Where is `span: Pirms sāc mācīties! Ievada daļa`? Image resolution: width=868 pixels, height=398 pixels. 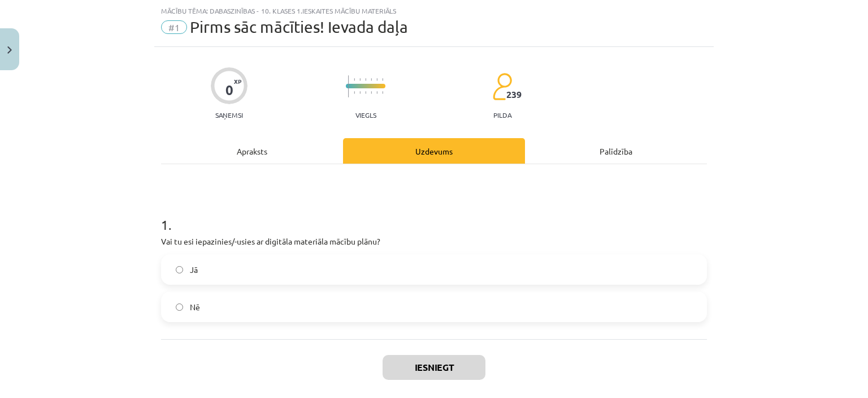 span: Pirms sāc mācīties! Ievada daļa is located at coordinates (299, 26).